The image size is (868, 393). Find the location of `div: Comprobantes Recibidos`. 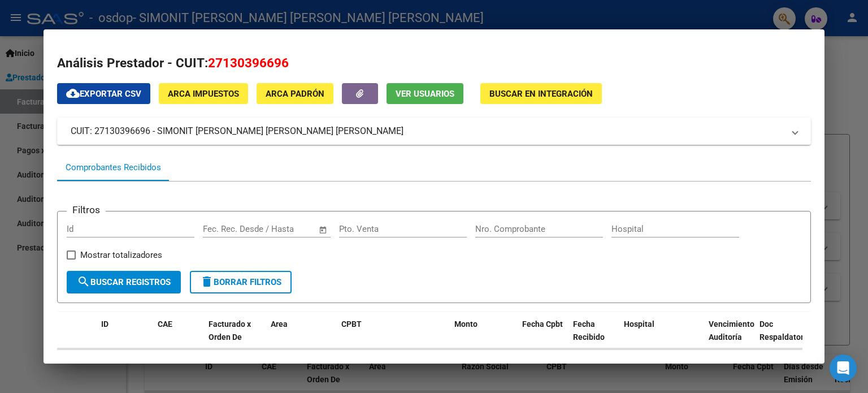

div: Comprobantes Recibidos is located at coordinates (113, 168).